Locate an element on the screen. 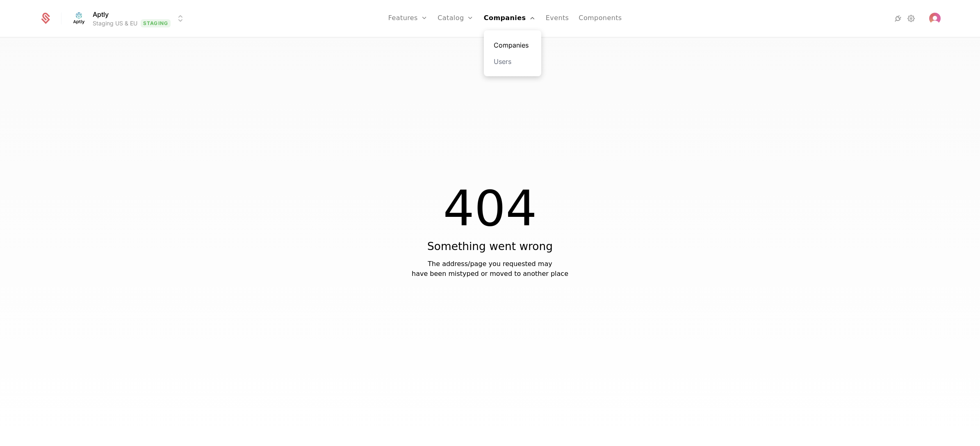 Image resolution: width=980 pixels, height=446 pixels. img: 's logo is located at coordinates (935, 18).